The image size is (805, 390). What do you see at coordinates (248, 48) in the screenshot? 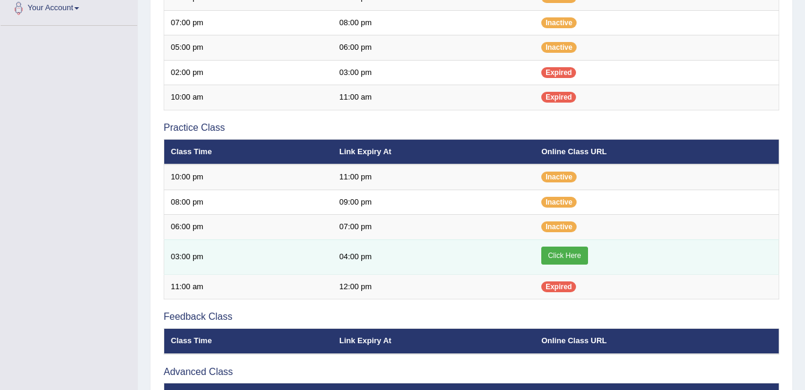
I see `td: 05:00 pm` at bounding box center [248, 48].